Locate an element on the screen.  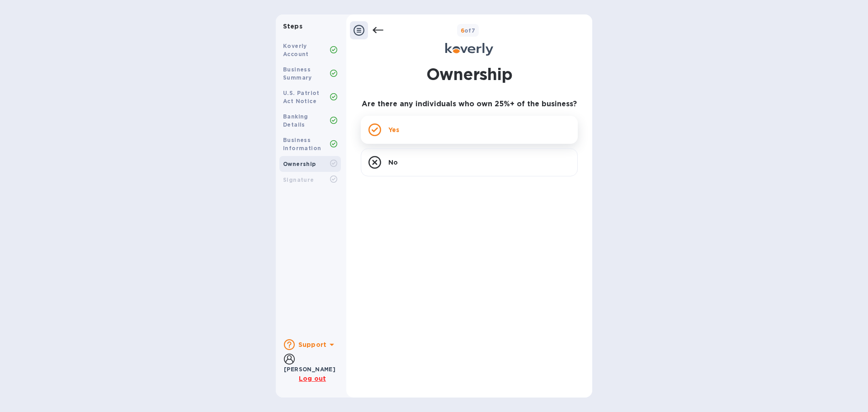
b: Signature is located at coordinates (299, 180).